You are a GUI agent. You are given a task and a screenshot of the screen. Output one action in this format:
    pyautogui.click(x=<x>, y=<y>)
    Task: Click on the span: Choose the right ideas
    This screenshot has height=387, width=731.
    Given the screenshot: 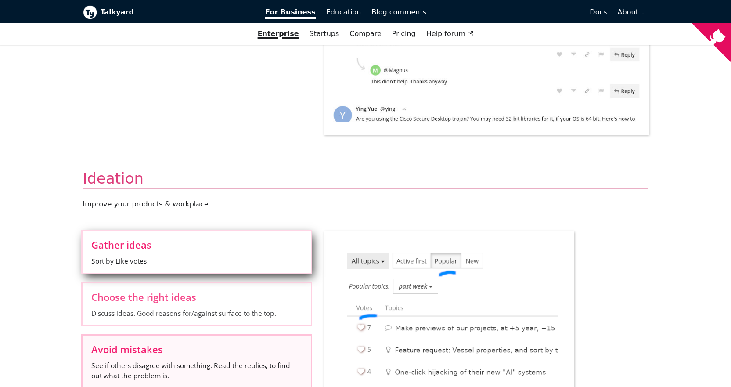 What is the action you would take?
    pyautogui.click(x=197, y=297)
    